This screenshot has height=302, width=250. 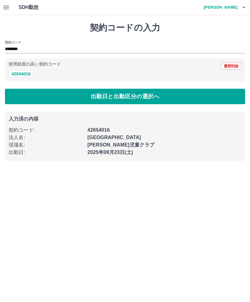 I want to click on b: 42654016, so click(x=99, y=130).